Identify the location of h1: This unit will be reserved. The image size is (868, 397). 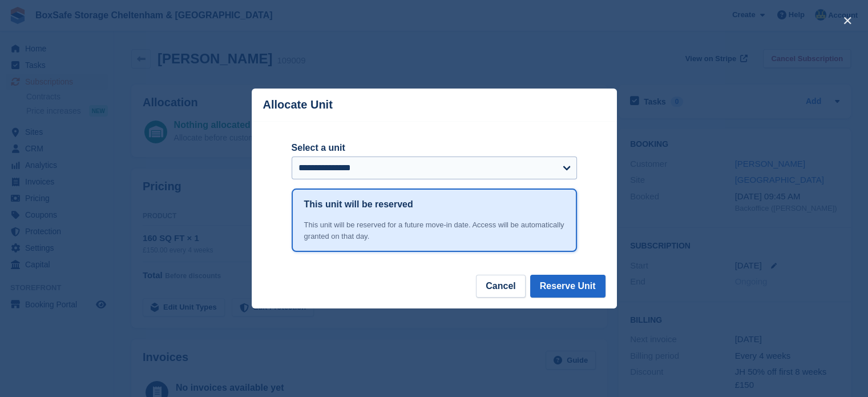
(358, 205).